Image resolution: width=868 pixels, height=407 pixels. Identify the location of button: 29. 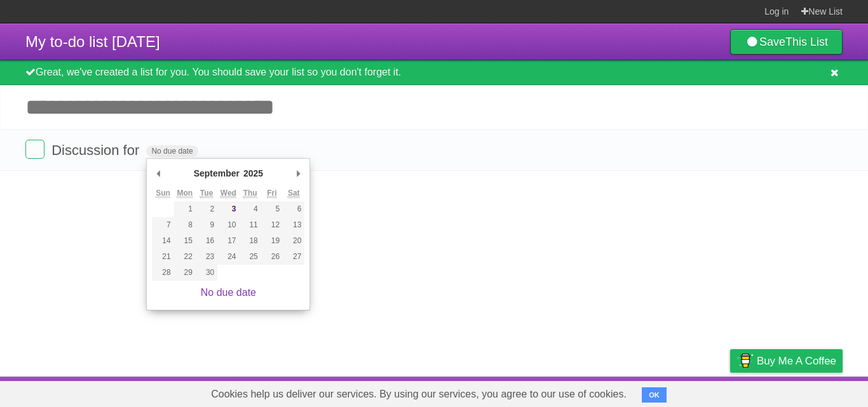
(185, 272).